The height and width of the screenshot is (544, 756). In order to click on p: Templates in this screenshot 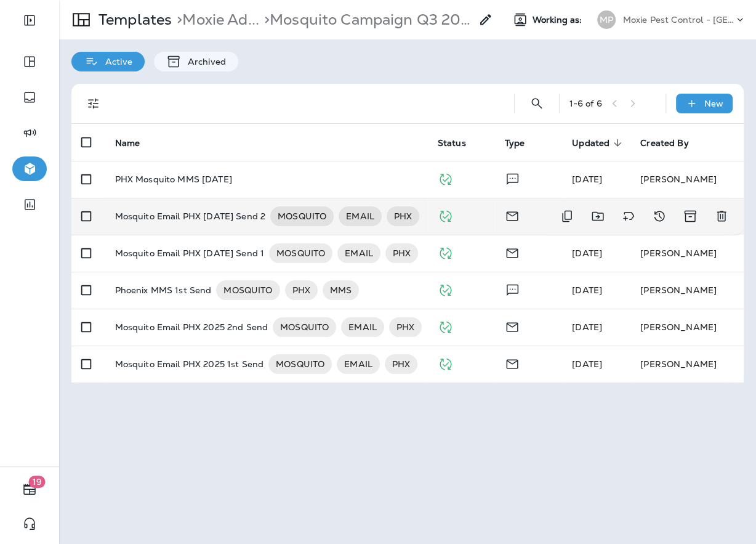, I will do `click(132, 19)`.